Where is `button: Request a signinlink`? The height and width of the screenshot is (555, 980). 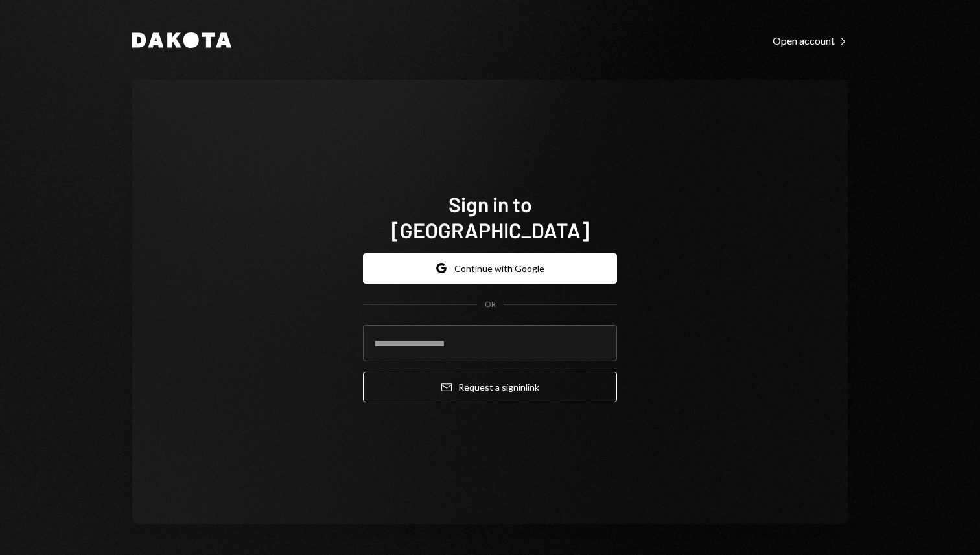
button: Request a signinlink is located at coordinates (490, 387).